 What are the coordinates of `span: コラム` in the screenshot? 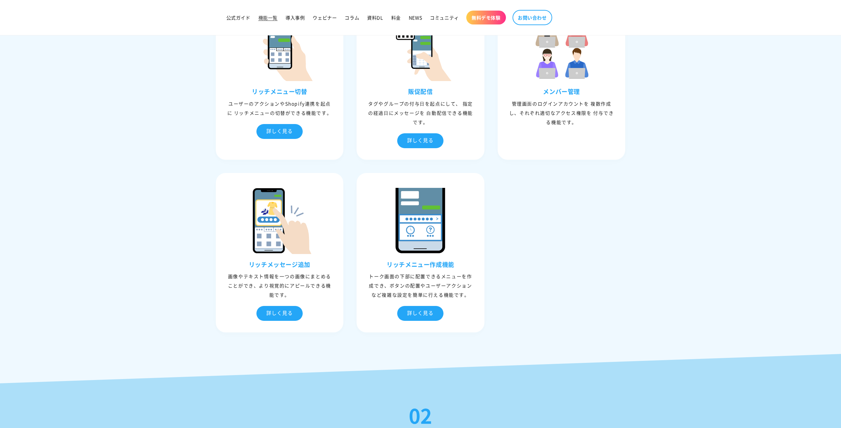 It's located at (352, 18).